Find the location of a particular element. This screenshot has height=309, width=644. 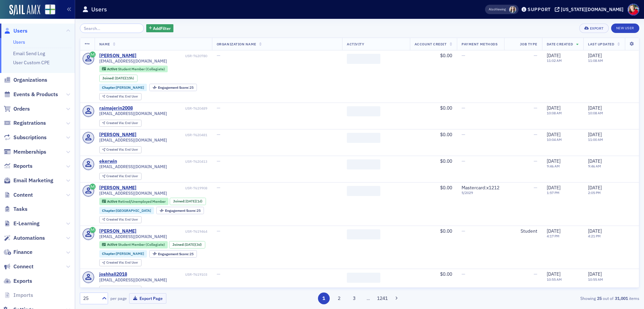

div: USR-7620489 is located at coordinates (171, 108).